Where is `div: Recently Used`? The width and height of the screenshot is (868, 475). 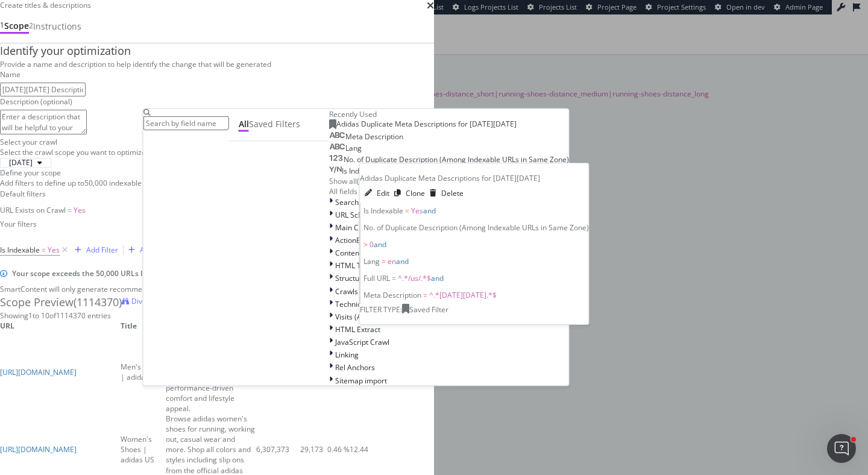
div: Recently Used is located at coordinates (449, 114).